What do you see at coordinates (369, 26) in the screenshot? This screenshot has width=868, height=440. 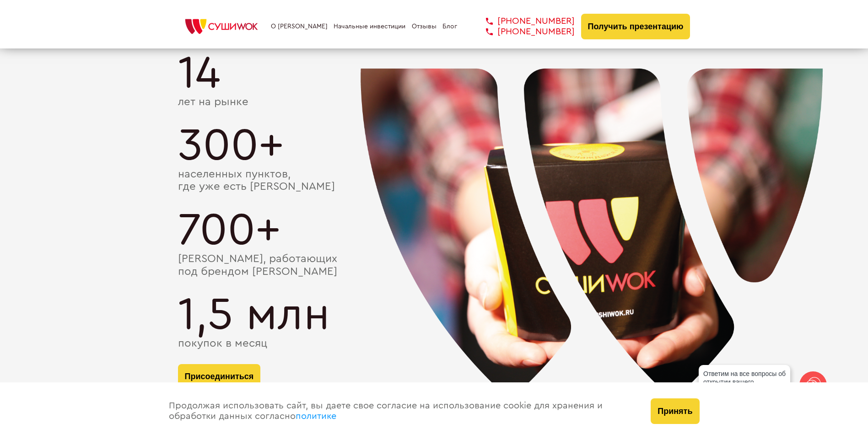 I see `a: Начальные инвестиции` at bounding box center [369, 26].